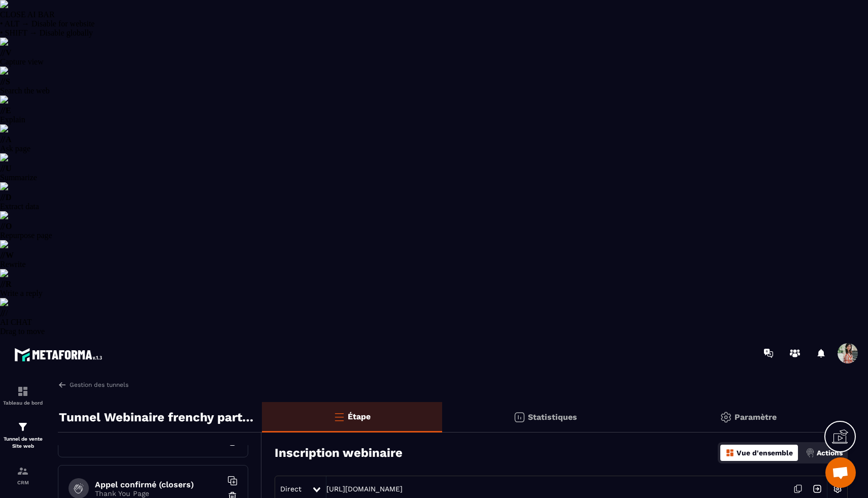 The width and height of the screenshot is (868, 498). What do you see at coordinates (726, 417) in the screenshot?
I see `img: setting-gr.5f69749f.svg` at bounding box center [726, 417].